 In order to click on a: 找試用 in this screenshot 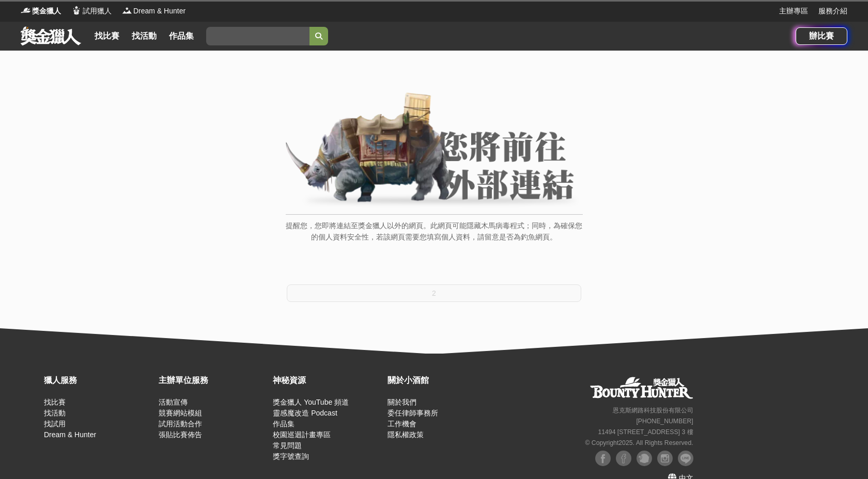, I will do `click(55, 424)`.